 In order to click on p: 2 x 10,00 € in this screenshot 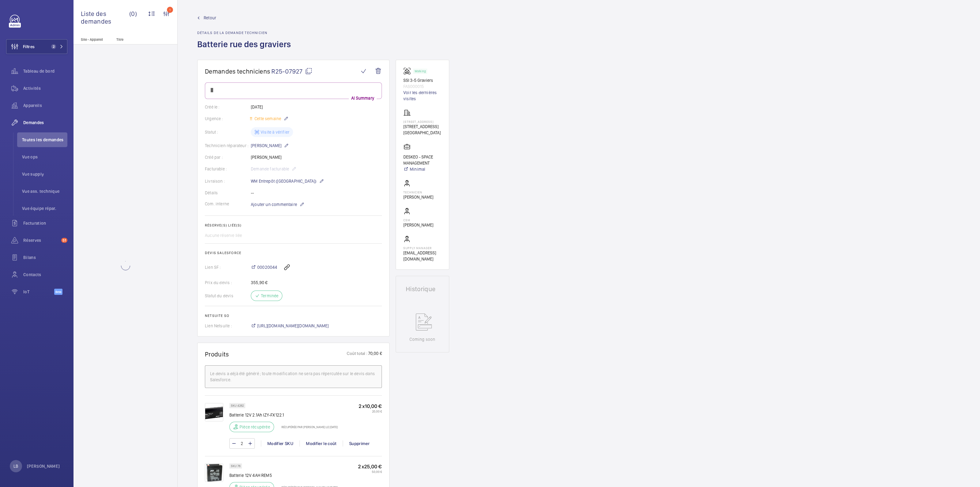, I will do `click(370, 406)`.